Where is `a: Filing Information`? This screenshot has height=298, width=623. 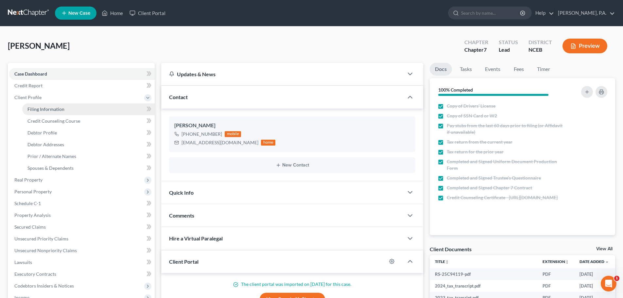
a: Filing Information is located at coordinates (88, 109).